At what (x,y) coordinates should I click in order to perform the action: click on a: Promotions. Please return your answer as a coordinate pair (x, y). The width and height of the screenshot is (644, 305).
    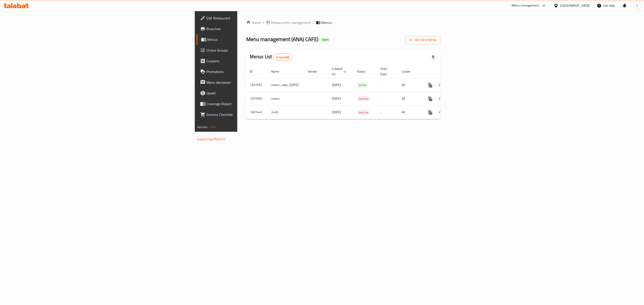
    Looking at the image, I should click on (249, 72).